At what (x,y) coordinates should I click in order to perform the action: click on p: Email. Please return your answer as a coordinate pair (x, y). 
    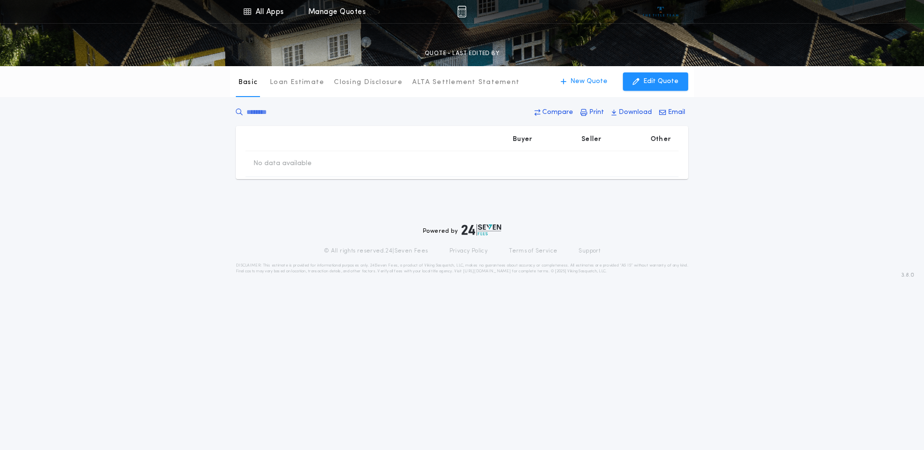
    Looking at the image, I should click on (677, 113).